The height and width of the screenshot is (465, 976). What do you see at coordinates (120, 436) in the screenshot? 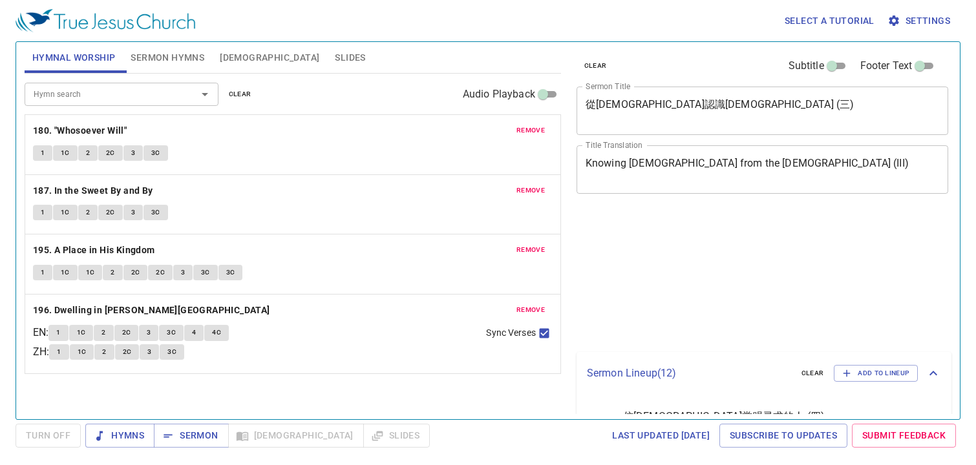
I see `span: Hymns` at bounding box center [120, 436].